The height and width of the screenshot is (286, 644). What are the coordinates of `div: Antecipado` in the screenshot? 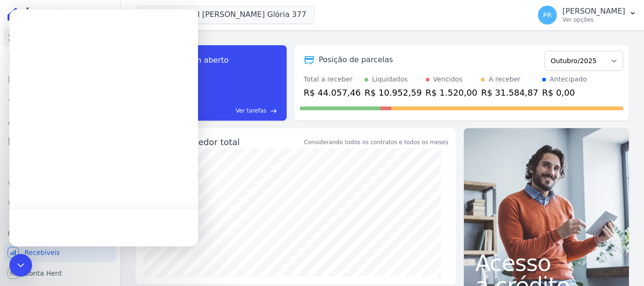 It's located at (568, 79).